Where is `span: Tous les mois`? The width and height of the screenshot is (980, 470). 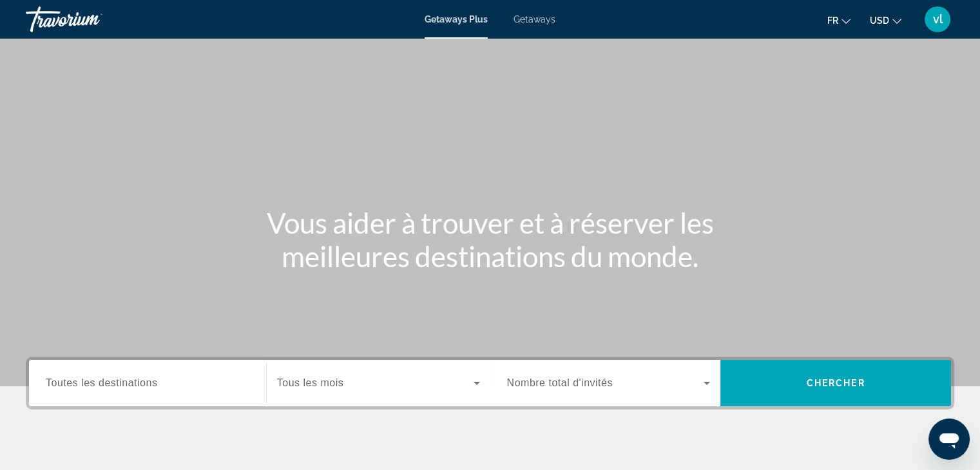 span: Tous les mois is located at coordinates (310, 383).